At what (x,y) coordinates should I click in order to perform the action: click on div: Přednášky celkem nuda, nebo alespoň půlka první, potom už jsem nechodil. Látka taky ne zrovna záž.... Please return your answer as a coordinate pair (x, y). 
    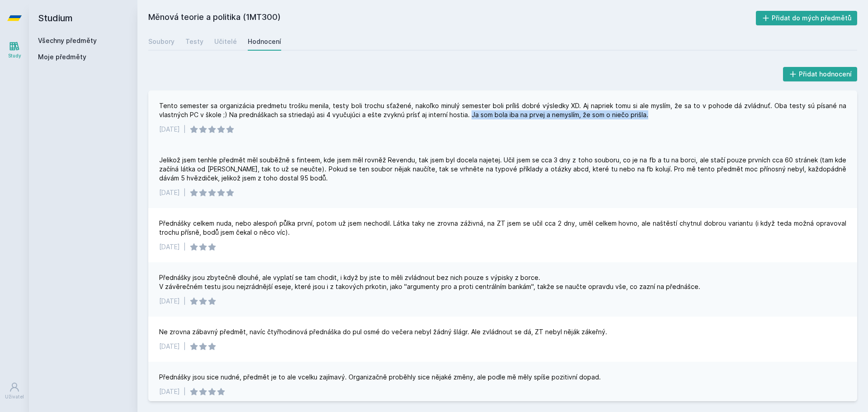
    Looking at the image, I should click on (503, 228).